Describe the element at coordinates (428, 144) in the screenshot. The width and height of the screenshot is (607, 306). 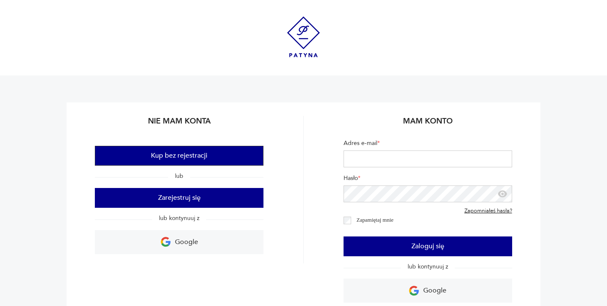
I see `label: Adres e-mail` at that location.